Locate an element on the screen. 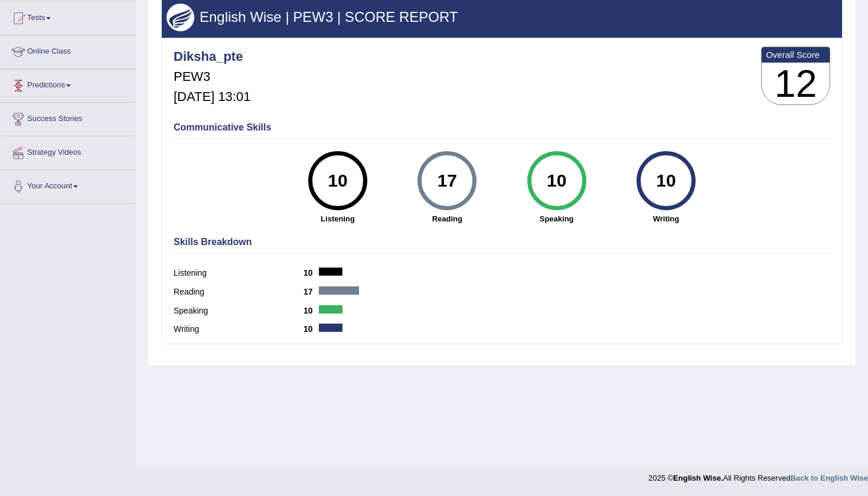 The width and height of the screenshot is (868, 496). a: Online Class is located at coordinates (68, 50).